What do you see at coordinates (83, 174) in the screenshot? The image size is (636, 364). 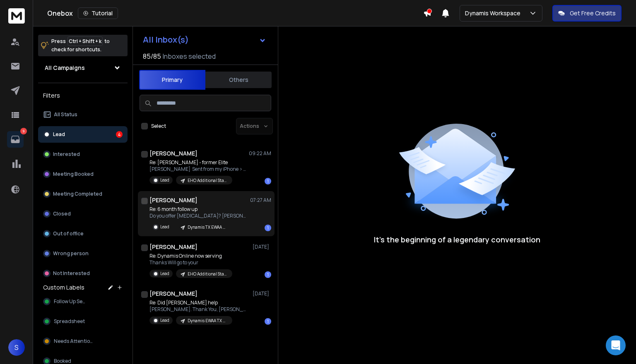 I see `button: Meeting Booked` at bounding box center [83, 174].